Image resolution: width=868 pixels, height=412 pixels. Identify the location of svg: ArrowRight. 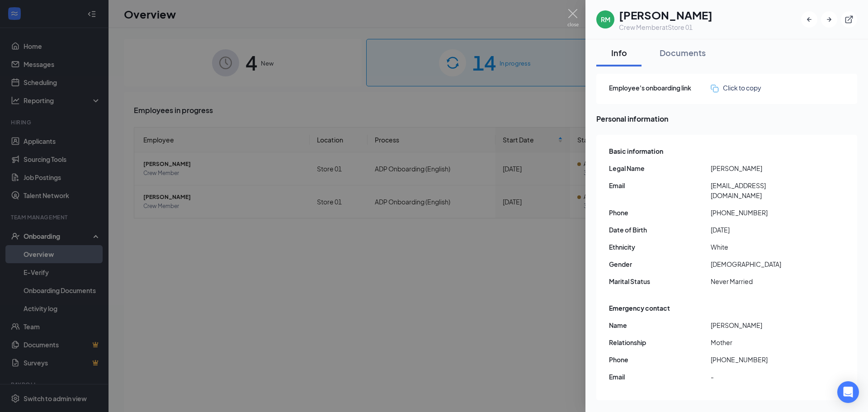
(829, 20).